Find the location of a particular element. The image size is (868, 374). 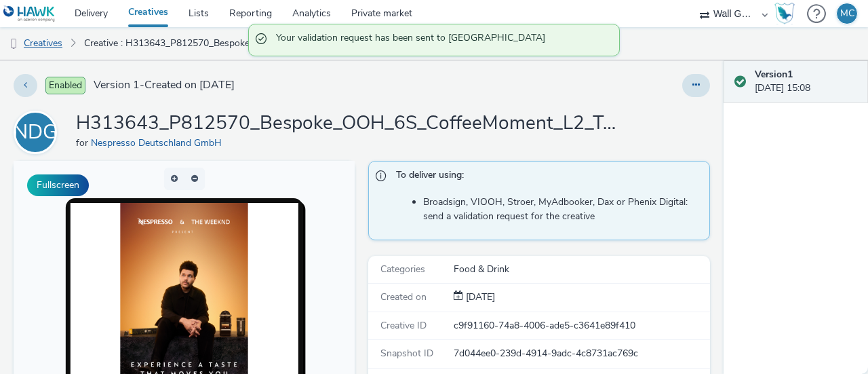

a: Nespresso Deutschland GmbH is located at coordinates (159, 142).